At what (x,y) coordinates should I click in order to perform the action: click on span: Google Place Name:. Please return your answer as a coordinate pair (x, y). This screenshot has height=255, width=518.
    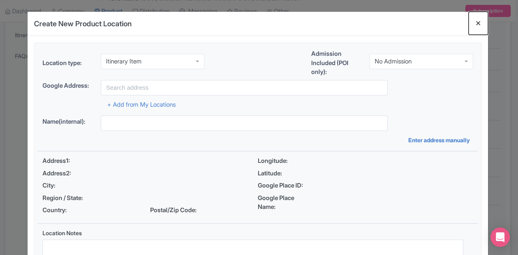
    Looking at the image, I should click on (285, 203).